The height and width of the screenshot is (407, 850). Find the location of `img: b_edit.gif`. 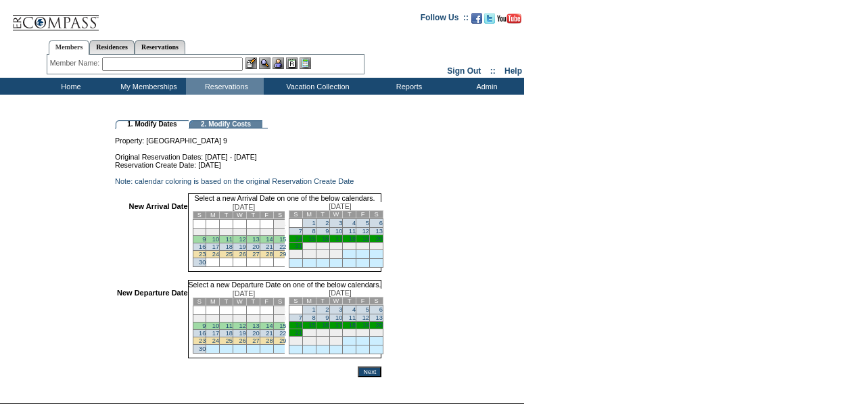

img: b_edit.gif is located at coordinates (251, 63).